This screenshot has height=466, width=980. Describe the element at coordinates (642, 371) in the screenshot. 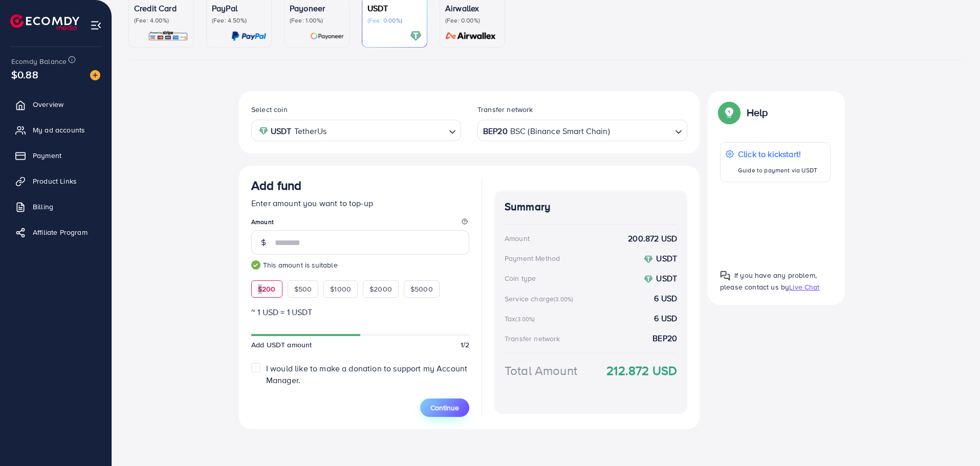

I see `strong: 212.872 USD` at that location.